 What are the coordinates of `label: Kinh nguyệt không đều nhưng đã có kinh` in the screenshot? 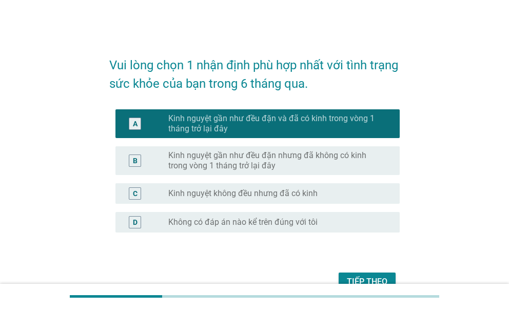 It's located at (243, 194).